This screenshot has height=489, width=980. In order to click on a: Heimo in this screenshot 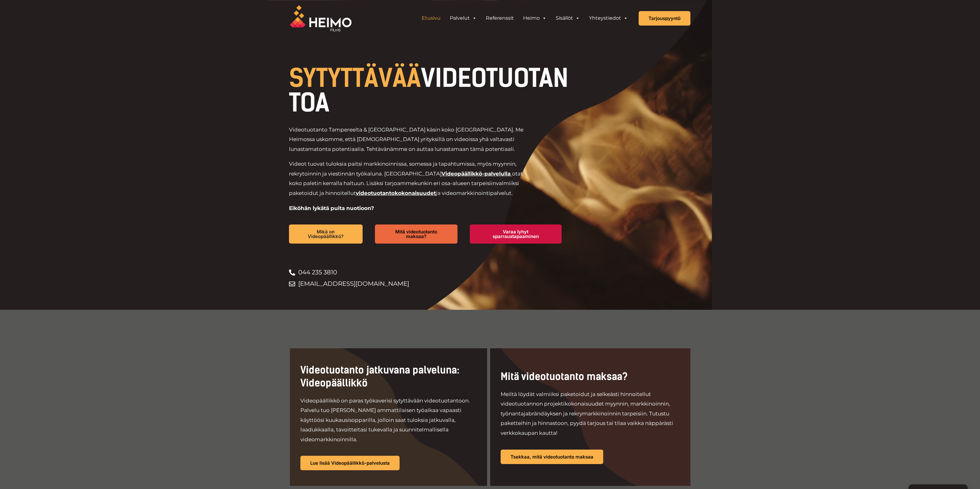, I will do `click(534, 18)`.